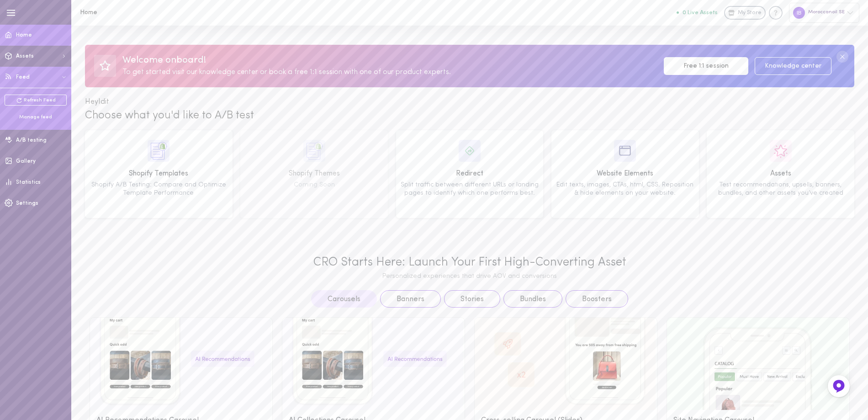  What do you see at coordinates (159, 174) in the screenshot?
I see `div: Shopify Templates` at bounding box center [159, 174].